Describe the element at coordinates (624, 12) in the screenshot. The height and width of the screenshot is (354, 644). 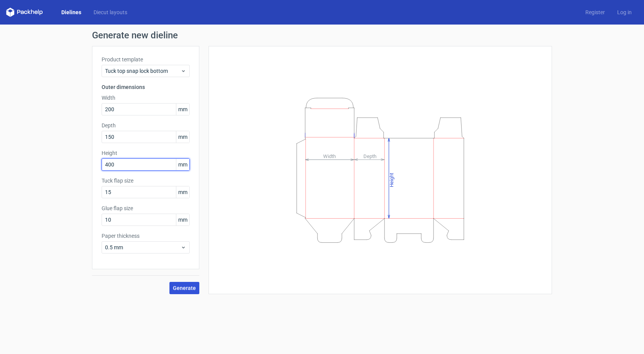
I see `a: Log in` at that location.